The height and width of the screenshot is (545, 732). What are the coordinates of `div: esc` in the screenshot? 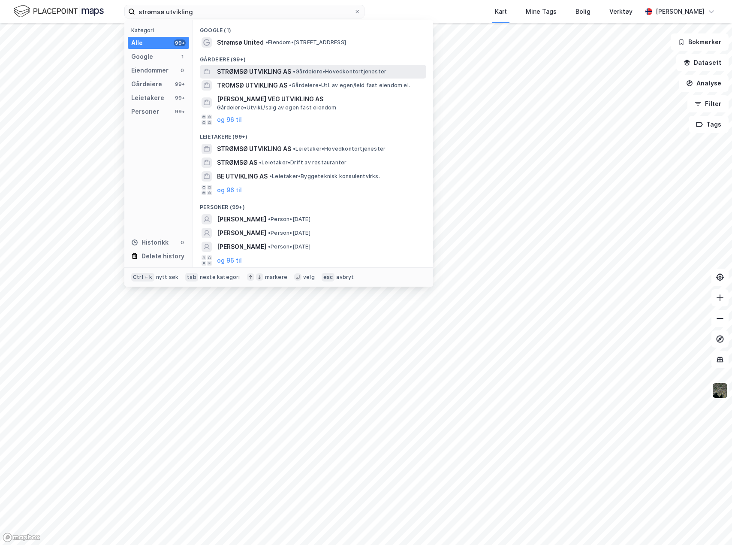 It's located at (328, 277).